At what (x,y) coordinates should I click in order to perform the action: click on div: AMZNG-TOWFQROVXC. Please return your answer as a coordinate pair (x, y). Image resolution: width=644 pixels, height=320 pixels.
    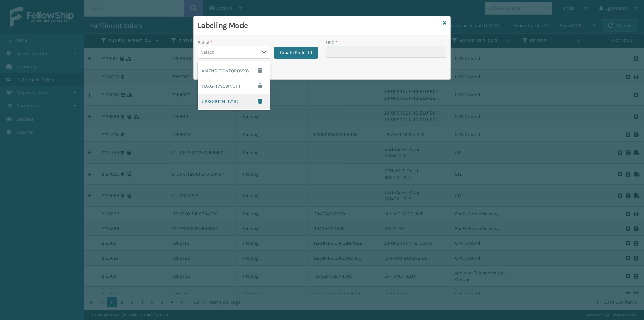
    Looking at the image, I should click on (234, 70).